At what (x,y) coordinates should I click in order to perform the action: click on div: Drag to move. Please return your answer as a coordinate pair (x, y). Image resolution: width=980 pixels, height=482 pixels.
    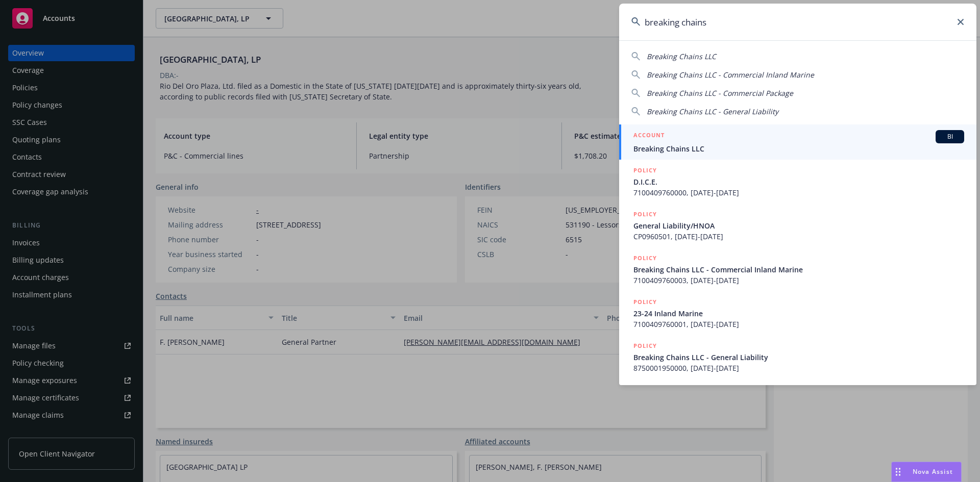
    Looking at the image, I should click on (898, 472).